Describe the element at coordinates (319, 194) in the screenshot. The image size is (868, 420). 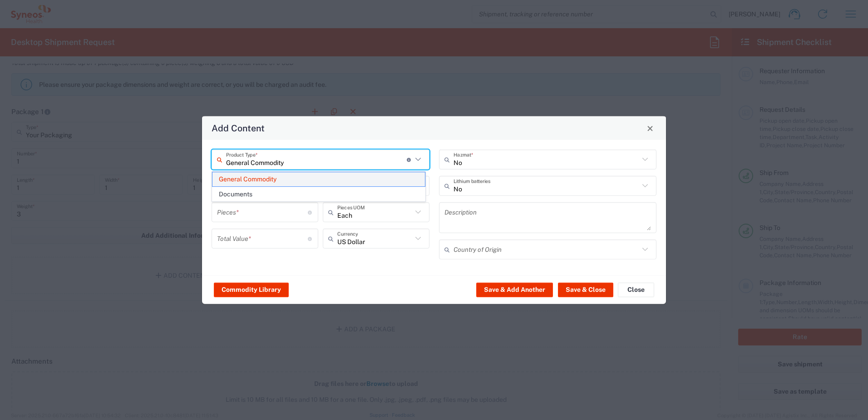
I see `span: Documents` at that location.